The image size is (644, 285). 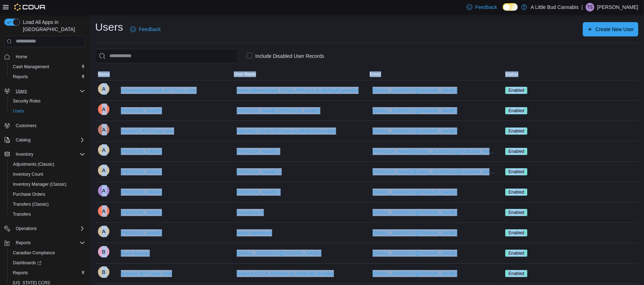 What do you see at coordinates (21, 57) in the screenshot?
I see `a: Home` at bounding box center [21, 57].